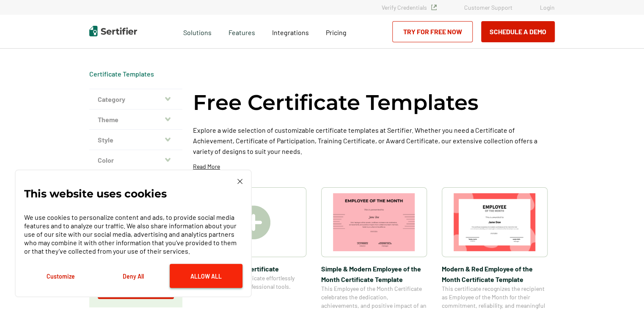 This screenshot has width=644, height=312. What do you see at coordinates (290, 31) in the screenshot?
I see `a: Integrations` at bounding box center [290, 31].